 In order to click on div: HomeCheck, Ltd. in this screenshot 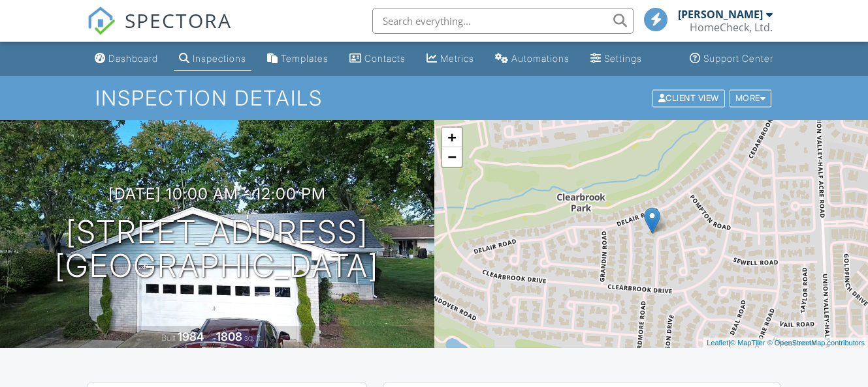, I will do `click(730, 27)`.